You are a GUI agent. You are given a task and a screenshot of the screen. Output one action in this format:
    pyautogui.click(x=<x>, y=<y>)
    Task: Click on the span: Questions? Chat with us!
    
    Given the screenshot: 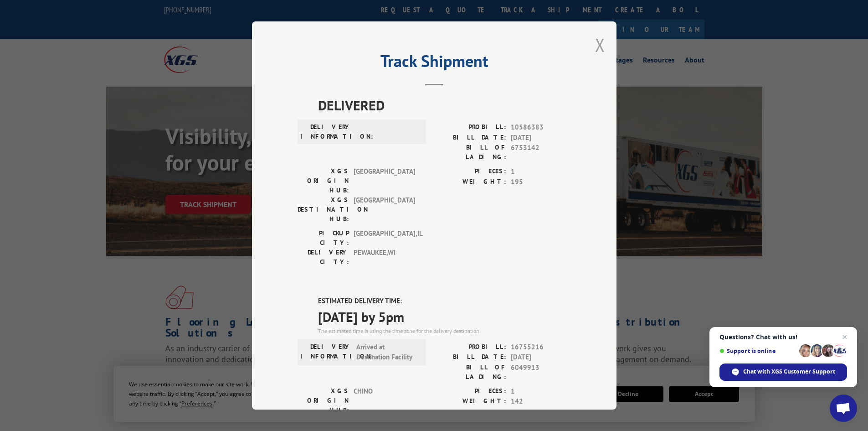 What is the action you would take?
    pyautogui.click(x=783, y=337)
    